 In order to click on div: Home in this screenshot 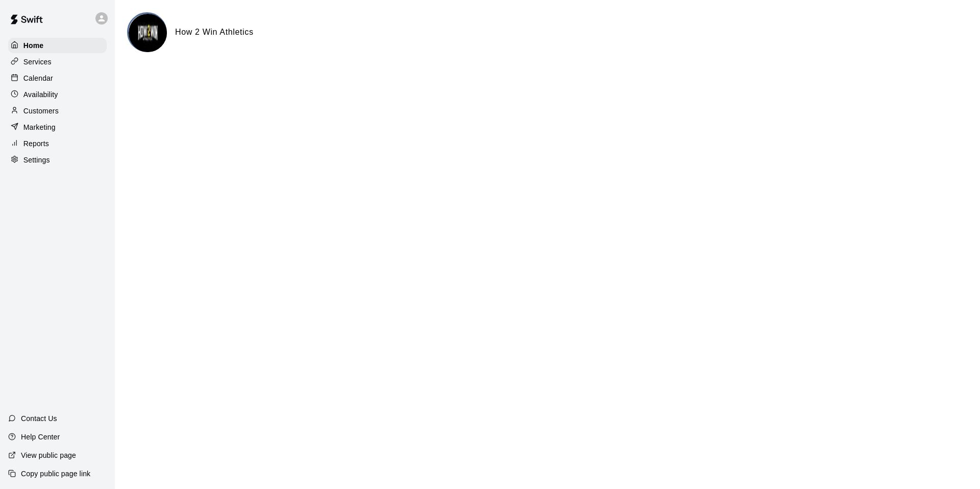, I will do `click(57, 46)`.